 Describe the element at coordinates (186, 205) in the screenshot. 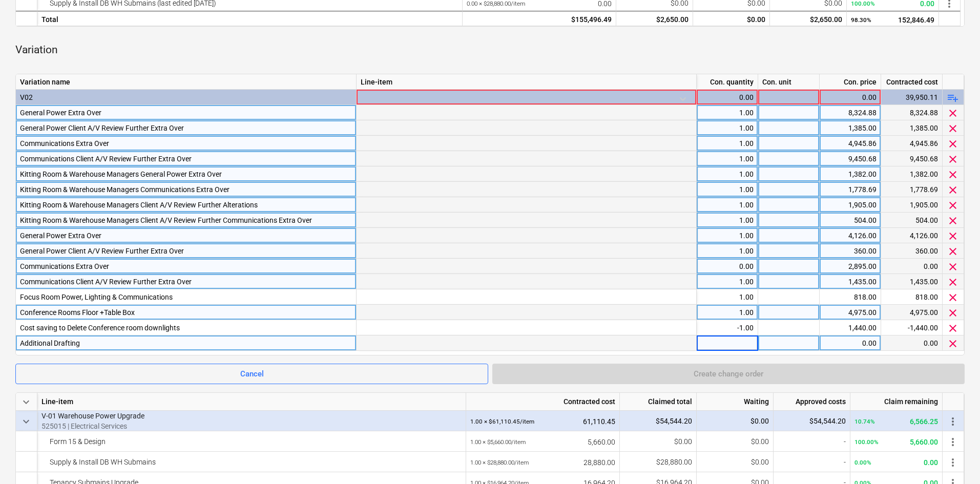

I see `div: Kitting Room & Warehouse Managers Client A/V Review Further Alterations` at that location.